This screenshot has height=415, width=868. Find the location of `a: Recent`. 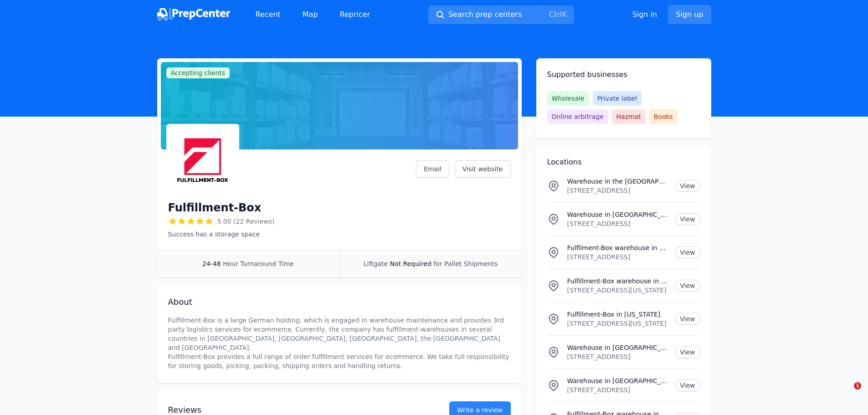

a: Recent is located at coordinates (268, 15).